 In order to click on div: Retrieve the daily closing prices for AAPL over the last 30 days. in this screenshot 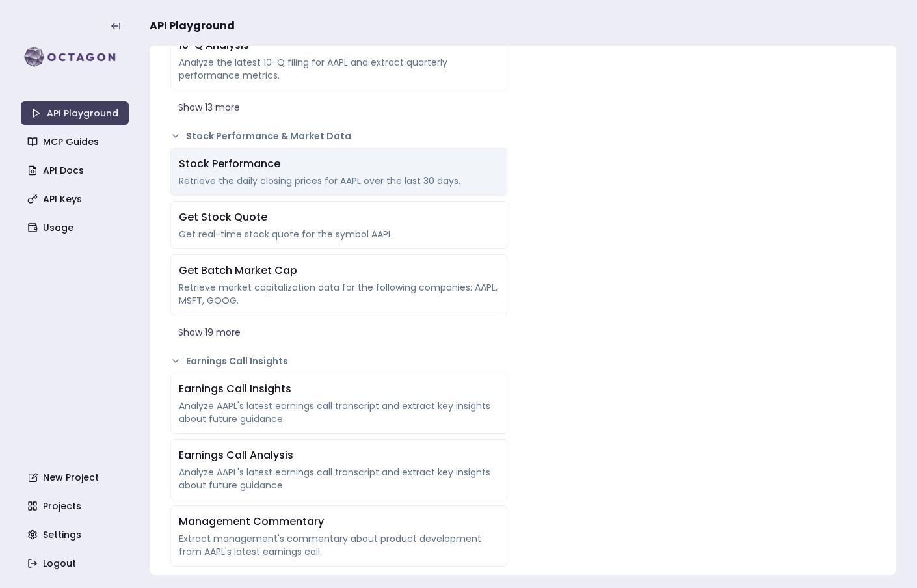, I will do `click(339, 181)`.